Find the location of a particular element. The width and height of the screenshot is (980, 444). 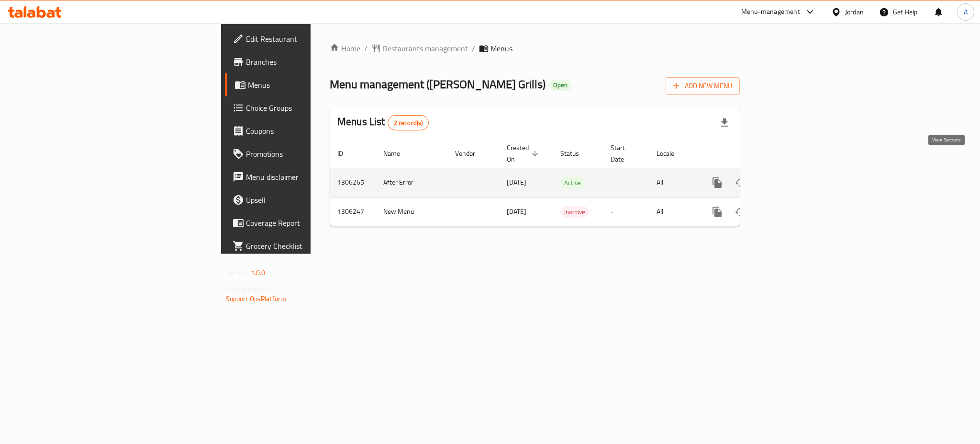

a: Coverage Report is located at coordinates (305, 222).